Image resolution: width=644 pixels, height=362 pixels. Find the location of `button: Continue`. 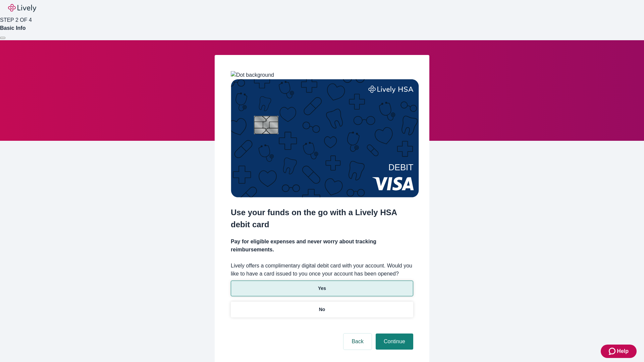

button: Continue is located at coordinates (394, 342).